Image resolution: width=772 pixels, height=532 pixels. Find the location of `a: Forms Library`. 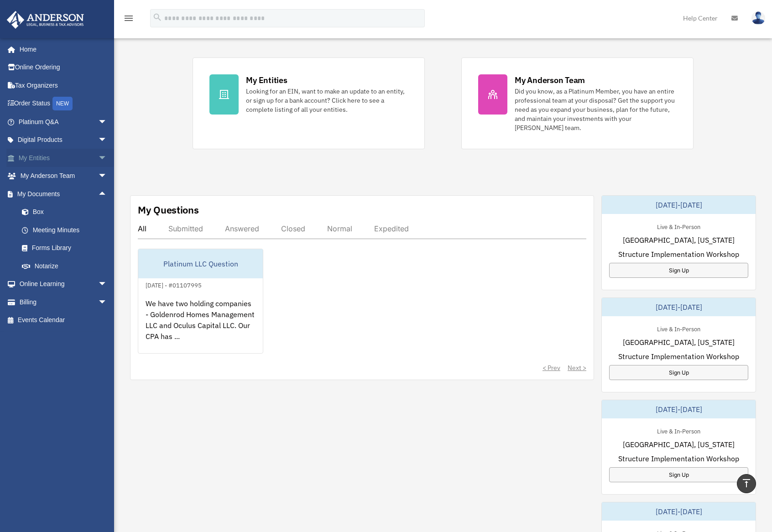

a: Forms Library is located at coordinates (66, 248).